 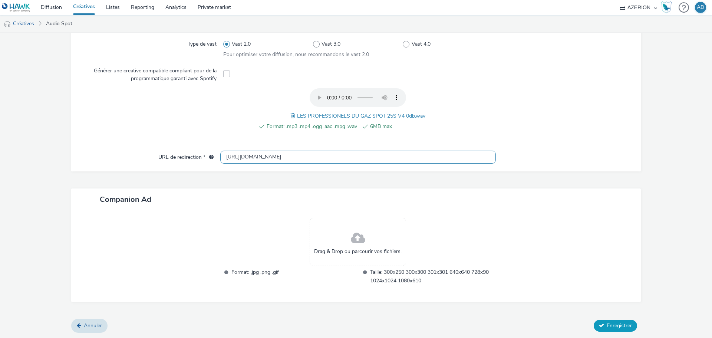 I want to click on img: undefined Logo, so click(x=16, y=7).